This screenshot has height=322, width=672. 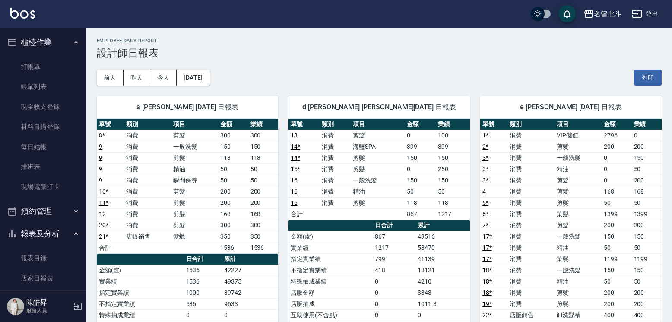 What do you see at coordinates (452, 146) in the screenshot?
I see `td: 399` at bounding box center [452, 146].